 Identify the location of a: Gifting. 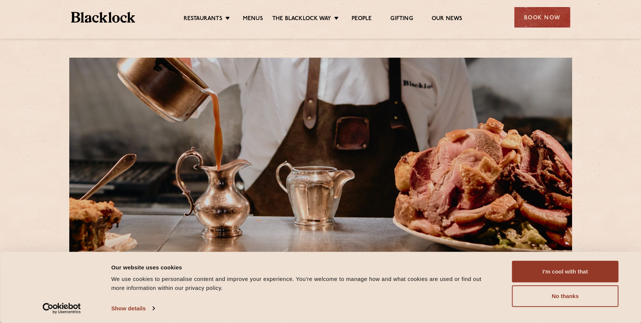
(401, 19).